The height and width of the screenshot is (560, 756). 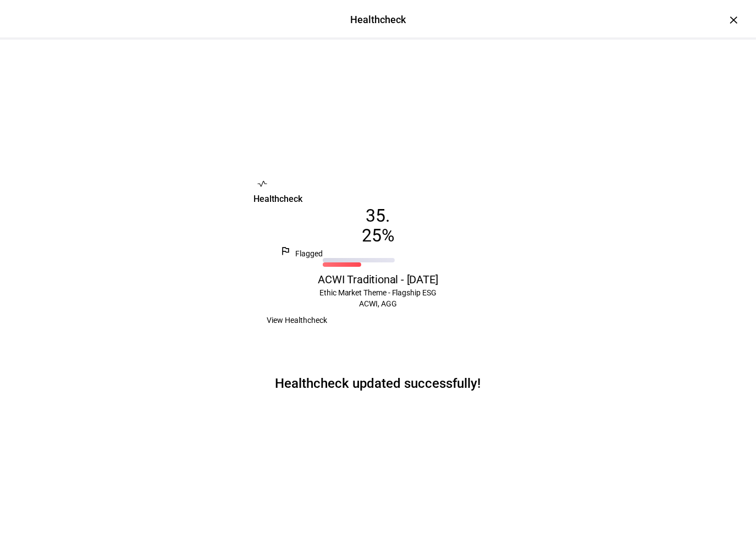 I want to click on span: 35, so click(x=376, y=216).